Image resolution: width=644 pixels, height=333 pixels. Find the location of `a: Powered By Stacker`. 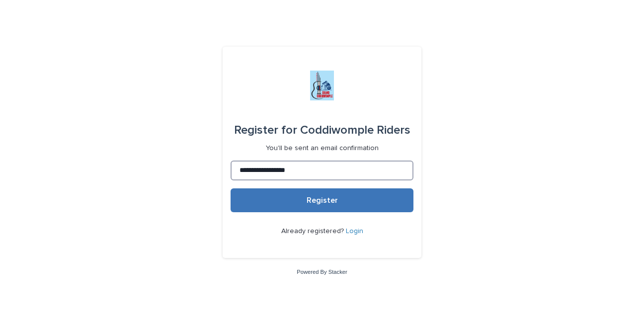

a: Powered By Stacker is located at coordinates (322, 272).